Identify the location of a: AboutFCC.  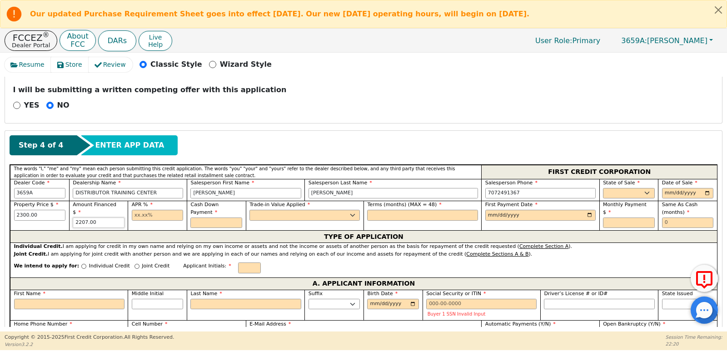
(77, 40).